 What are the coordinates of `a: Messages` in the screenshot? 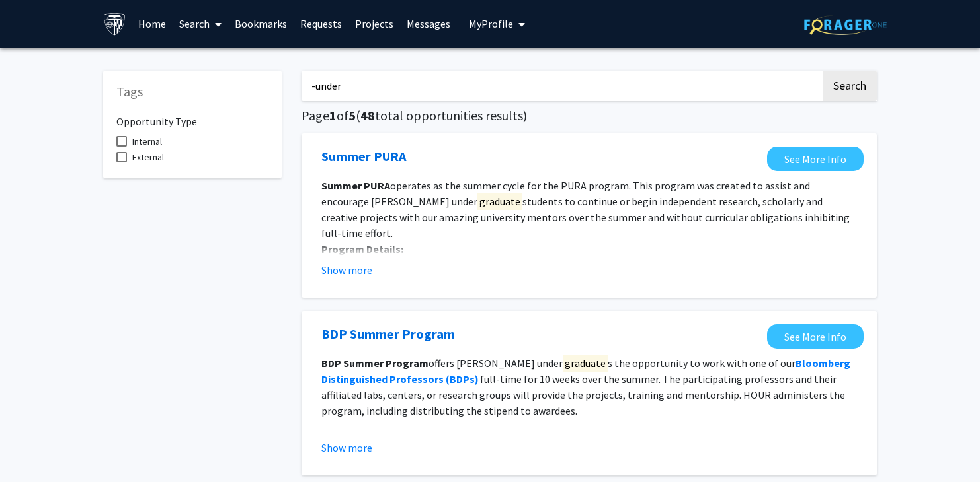 It's located at (428, 23).